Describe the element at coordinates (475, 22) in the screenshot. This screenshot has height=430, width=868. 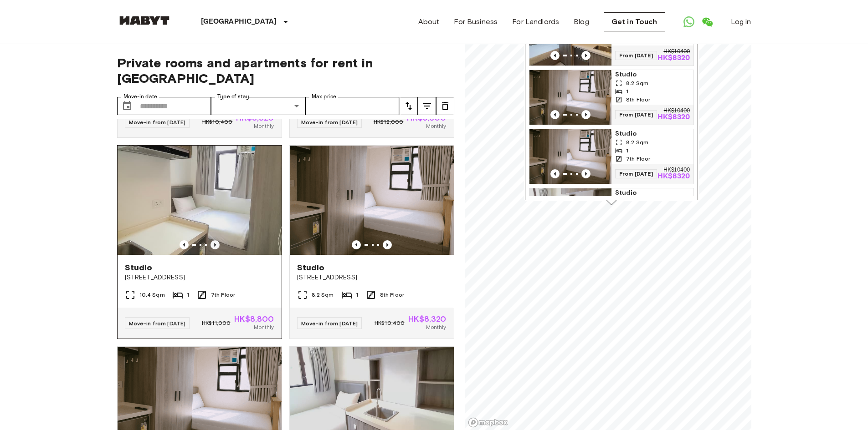
I see `a: For Business` at that location.